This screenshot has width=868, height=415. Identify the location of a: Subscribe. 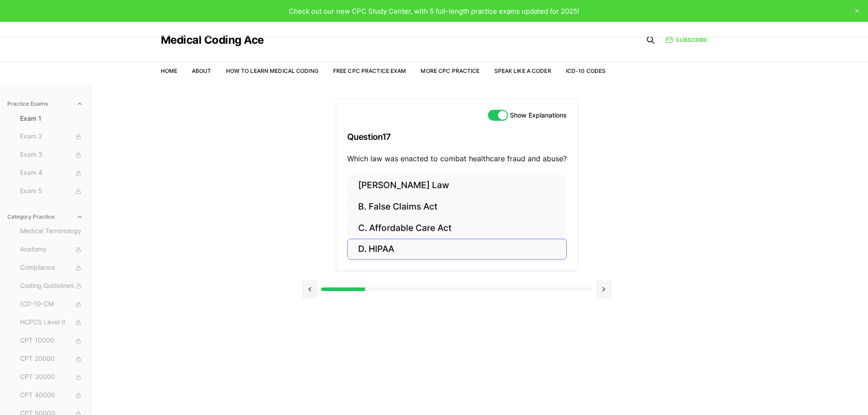
(686, 40).